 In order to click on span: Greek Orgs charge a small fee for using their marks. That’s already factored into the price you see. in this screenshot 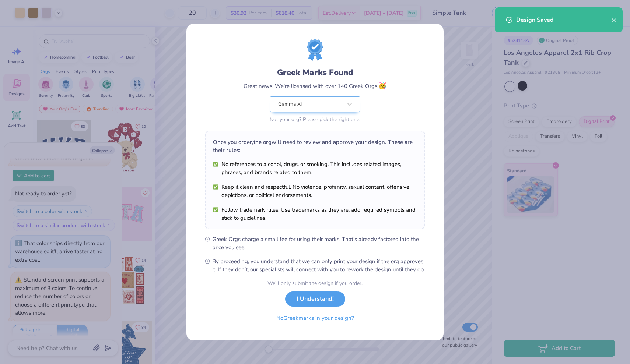, I will do `click(319, 243)`.